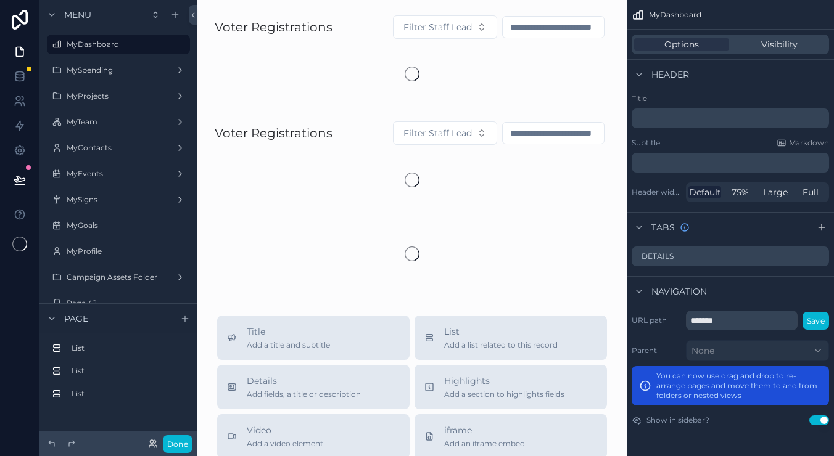  Describe the element at coordinates (118, 226) in the screenshot. I see `a: MyGoals` at that location.